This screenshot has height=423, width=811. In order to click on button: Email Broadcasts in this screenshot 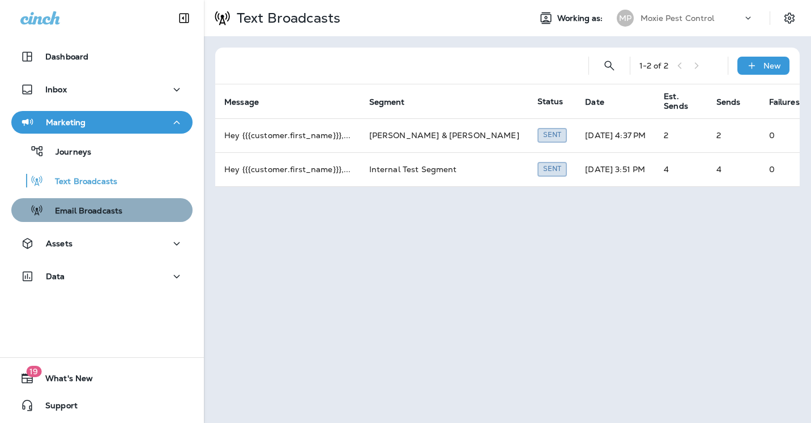, I will do `click(102, 210)`.